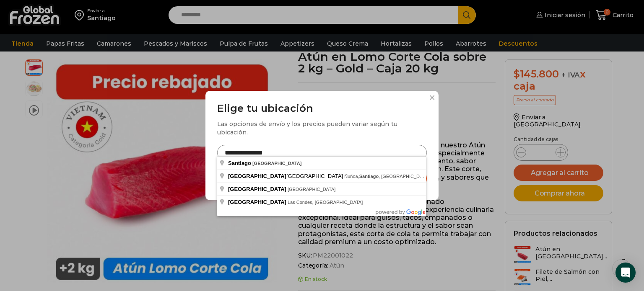 The image size is (644, 291). Describe the element at coordinates (322, 128) in the screenshot. I see `div: Las opciones de envío y los precios pueden variar según tu ubicación.` at that location.